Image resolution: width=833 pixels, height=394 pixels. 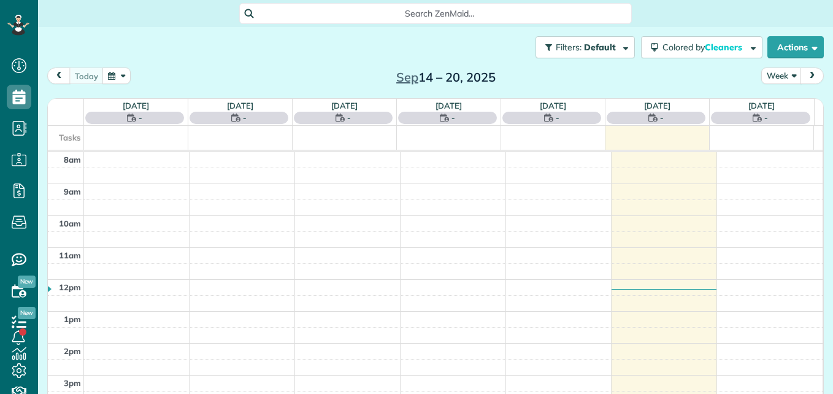 I want to click on button: Actions, so click(x=795, y=47).